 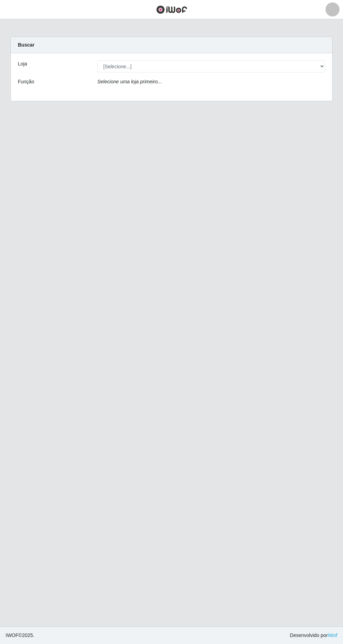 I want to click on span: IWOF, so click(x=12, y=635).